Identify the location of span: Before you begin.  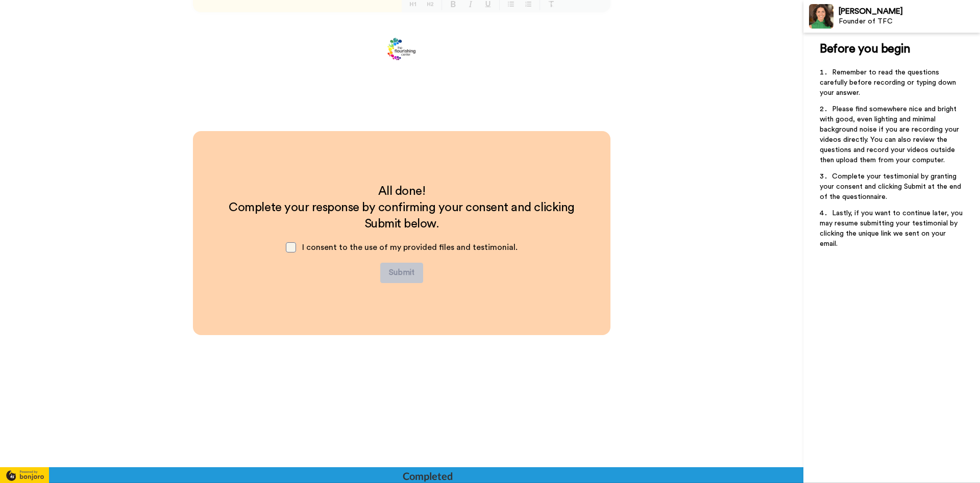
(865, 49).